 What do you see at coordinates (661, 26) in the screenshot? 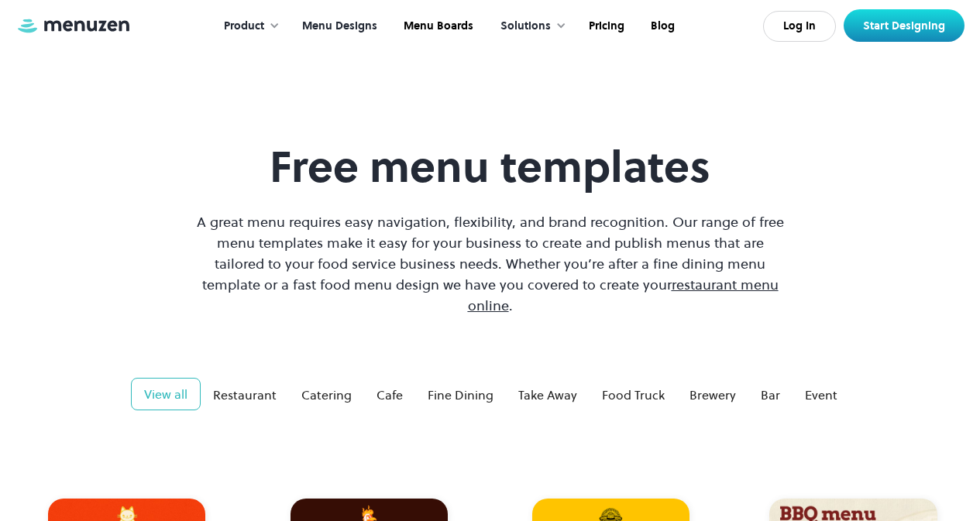
I see `a: Blog` at bounding box center [661, 26].